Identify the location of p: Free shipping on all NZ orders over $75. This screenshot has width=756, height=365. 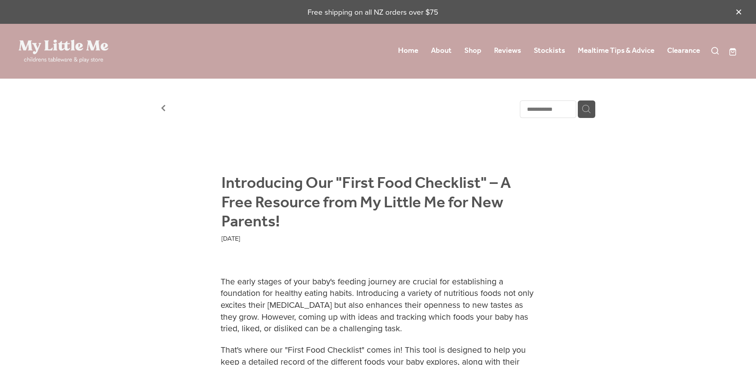
(373, 12).